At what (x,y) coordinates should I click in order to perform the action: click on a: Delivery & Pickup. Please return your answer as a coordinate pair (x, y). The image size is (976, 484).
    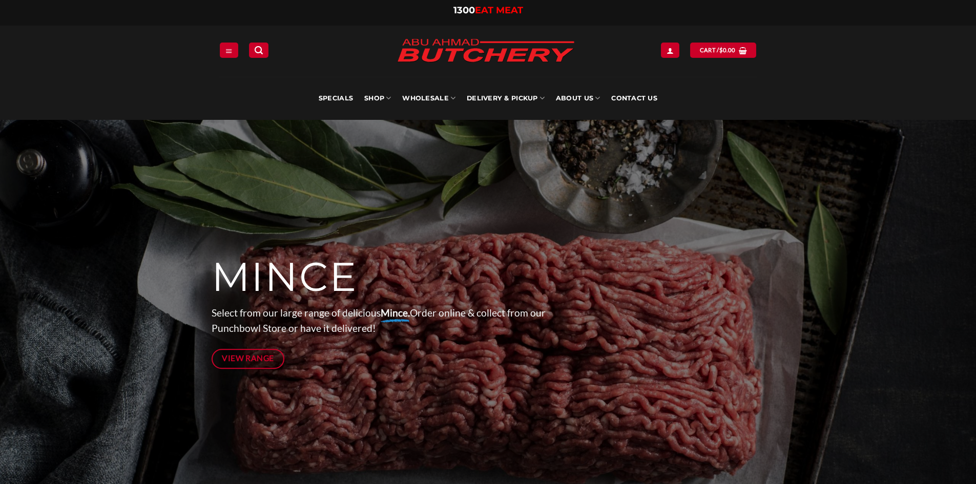
    Looking at the image, I should click on (505, 98).